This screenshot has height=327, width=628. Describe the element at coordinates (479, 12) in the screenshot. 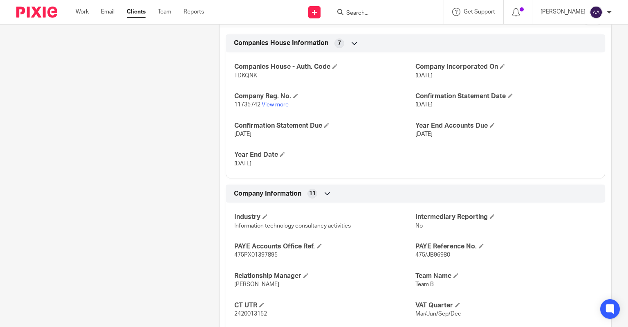

I see `span: Get Support` at that location.